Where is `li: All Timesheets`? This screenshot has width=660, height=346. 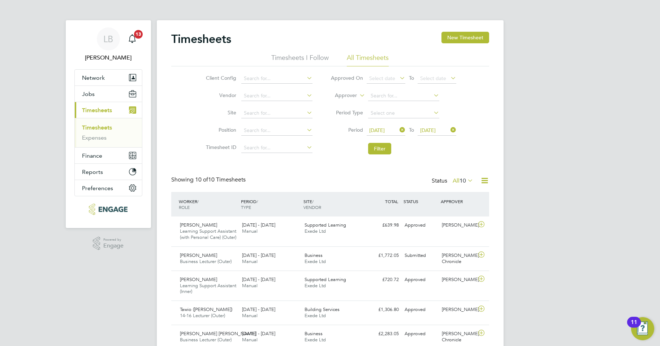
li: All Timesheets is located at coordinates (368, 60).